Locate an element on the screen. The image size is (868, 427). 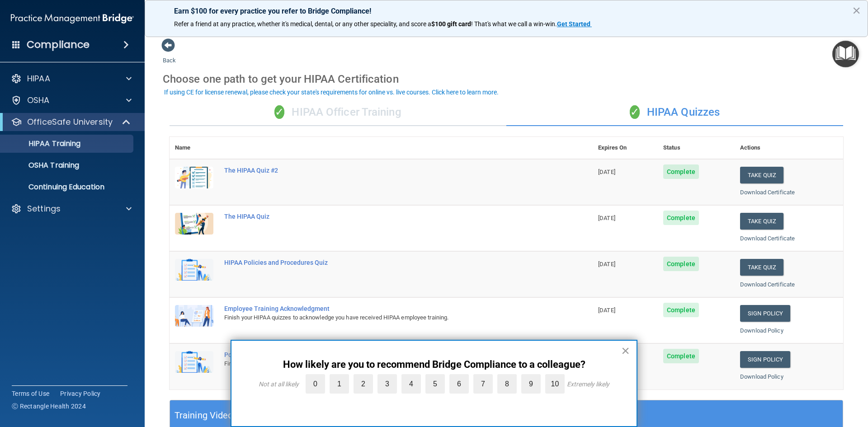
h5: Training Videos is located at coordinates (206, 415).